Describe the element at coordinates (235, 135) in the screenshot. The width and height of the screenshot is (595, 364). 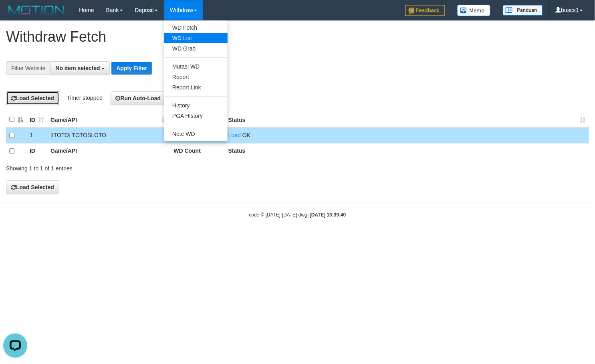
I see `a: Load` at that location.